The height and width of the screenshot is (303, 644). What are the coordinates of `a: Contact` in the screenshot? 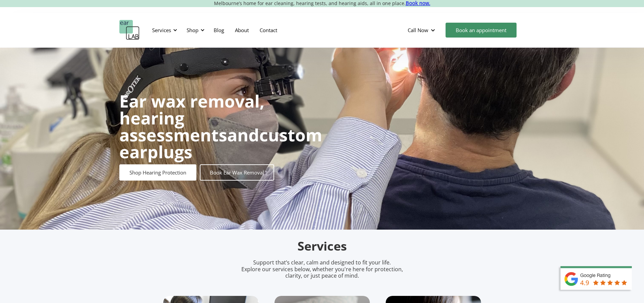 It's located at (269, 30).